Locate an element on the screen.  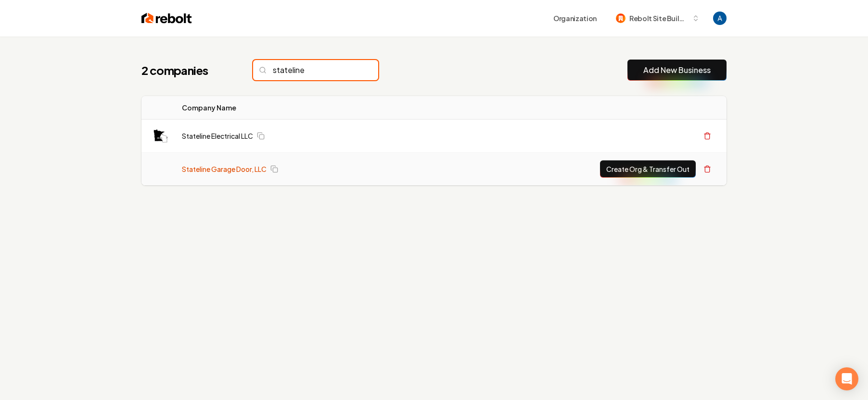
button: Open user button is located at coordinates (719, 19).